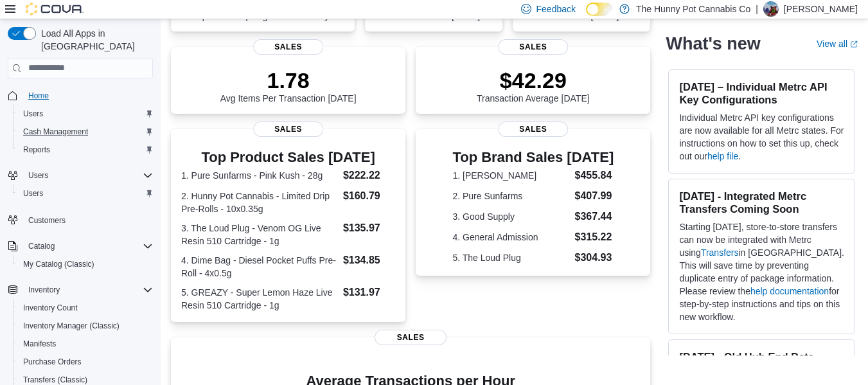  What do you see at coordinates (594, 237) in the screenshot?
I see `dd: $315.22` at bounding box center [594, 237].